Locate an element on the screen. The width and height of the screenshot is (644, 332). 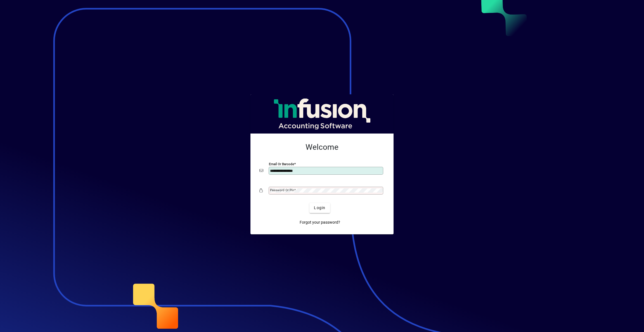
h2: Welcome is located at coordinates (322, 147).